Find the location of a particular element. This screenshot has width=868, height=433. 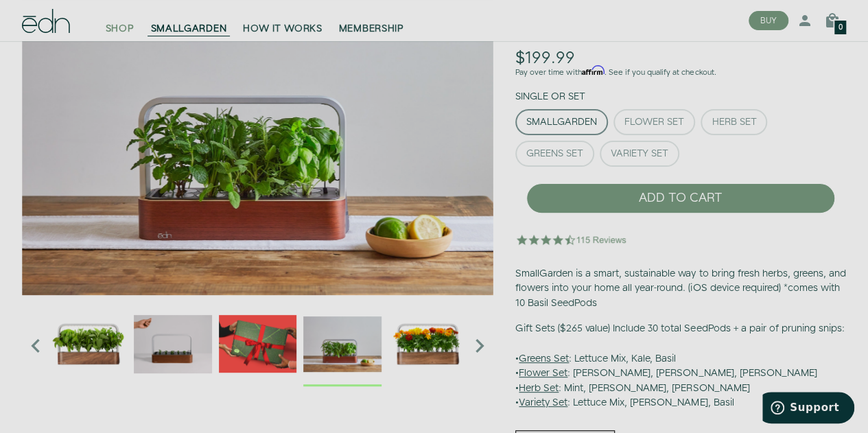

a: SMALLGARDEN is located at coordinates (189, 21).